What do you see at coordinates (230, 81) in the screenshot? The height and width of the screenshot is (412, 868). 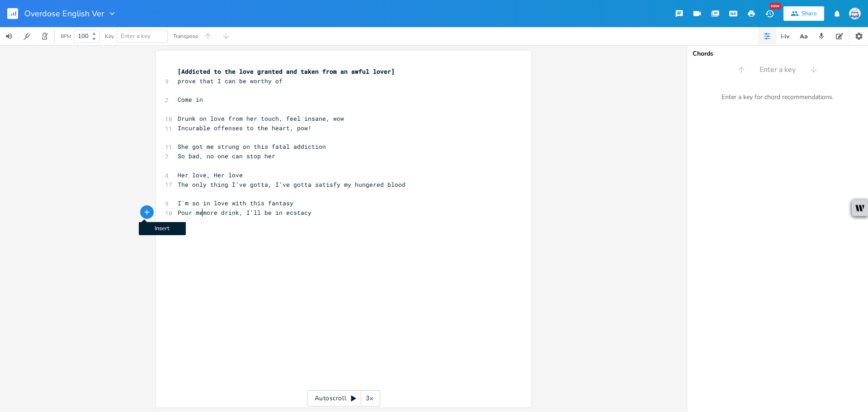 I see `span: prove that I can be worthy of` at bounding box center [230, 81].